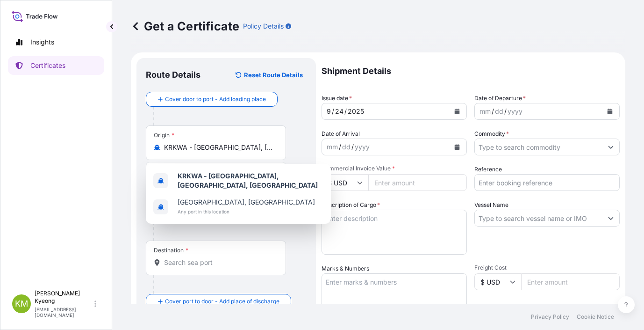 The image size is (644, 330). Describe the element at coordinates (538, 147) in the screenshot. I see `input: Type to search commodity` at that location.